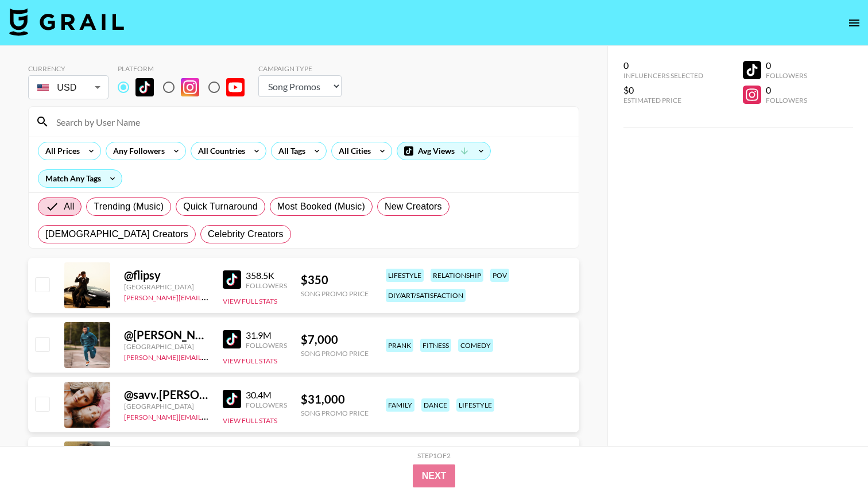 This screenshot has height=492, width=868. Describe the element at coordinates (499, 275) in the screenshot. I see `div: pov` at that location.